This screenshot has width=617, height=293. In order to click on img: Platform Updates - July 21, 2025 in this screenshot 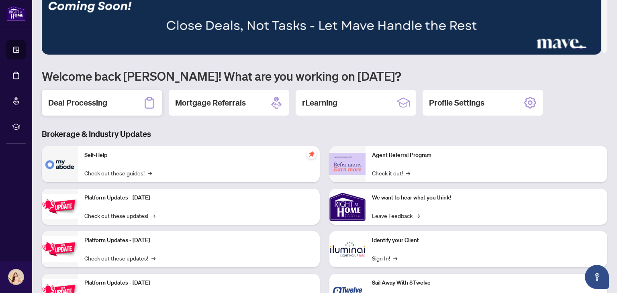, I will do `click(60, 207)`.